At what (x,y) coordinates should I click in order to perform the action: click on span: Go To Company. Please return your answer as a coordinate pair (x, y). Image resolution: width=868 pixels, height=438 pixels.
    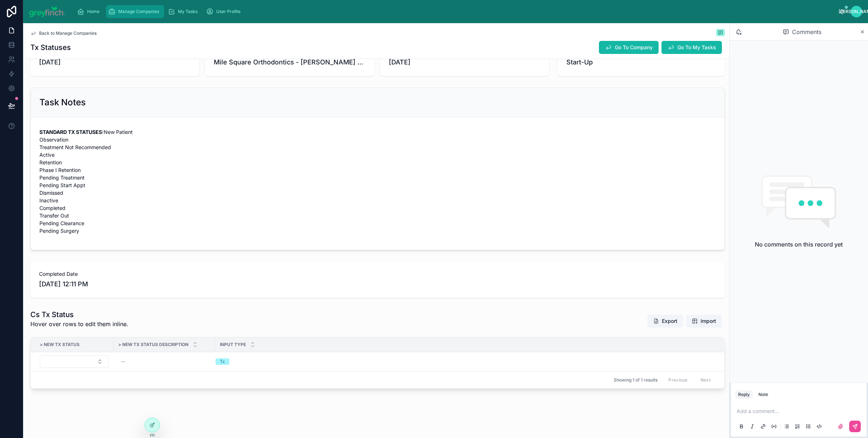
    Looking at the image, I should click on (633, 47).